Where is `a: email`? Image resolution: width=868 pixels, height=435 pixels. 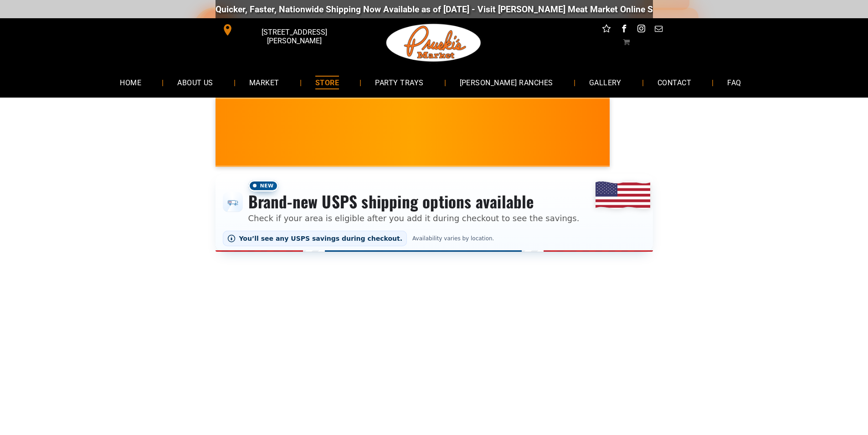
a: email is located at coordinates (658, 29).